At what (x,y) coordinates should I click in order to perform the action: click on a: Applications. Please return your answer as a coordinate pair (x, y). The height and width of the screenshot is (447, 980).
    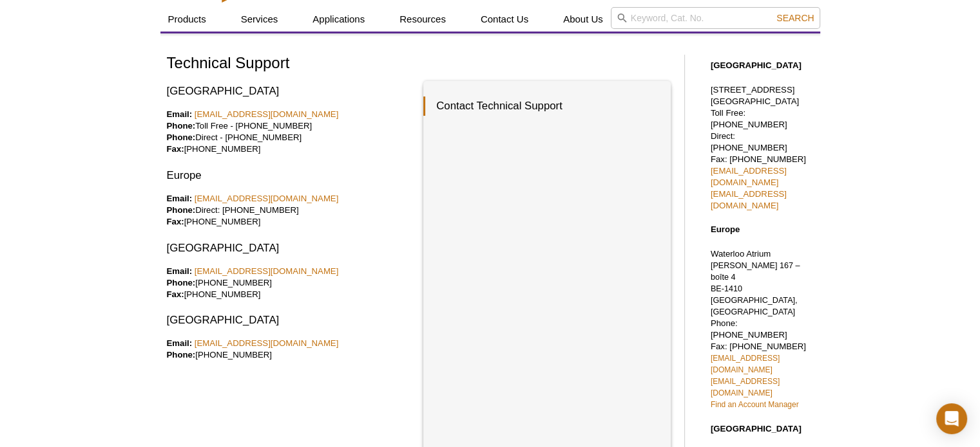
    Looking at the image, I should click on (338, 19).